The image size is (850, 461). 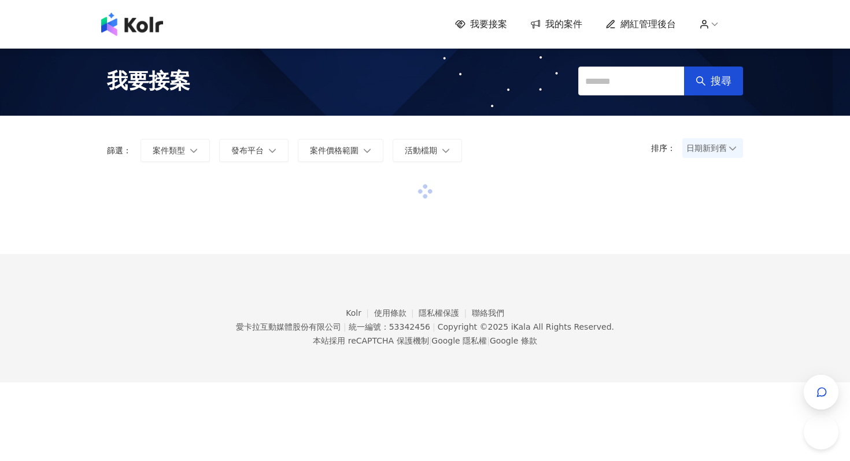 What do you see at coordinates (334, 150) in the screenshot?
I see `span: 案件價格範圍` at bounding box center [334, 150].